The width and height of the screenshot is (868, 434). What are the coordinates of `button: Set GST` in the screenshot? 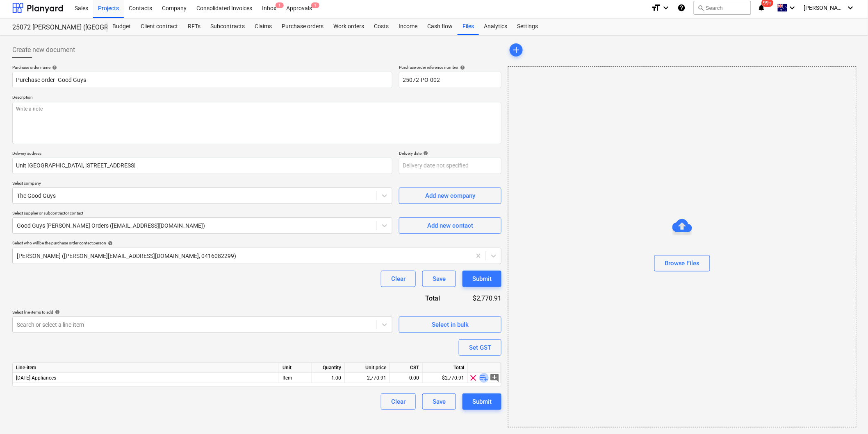 It's located at (480, 347).